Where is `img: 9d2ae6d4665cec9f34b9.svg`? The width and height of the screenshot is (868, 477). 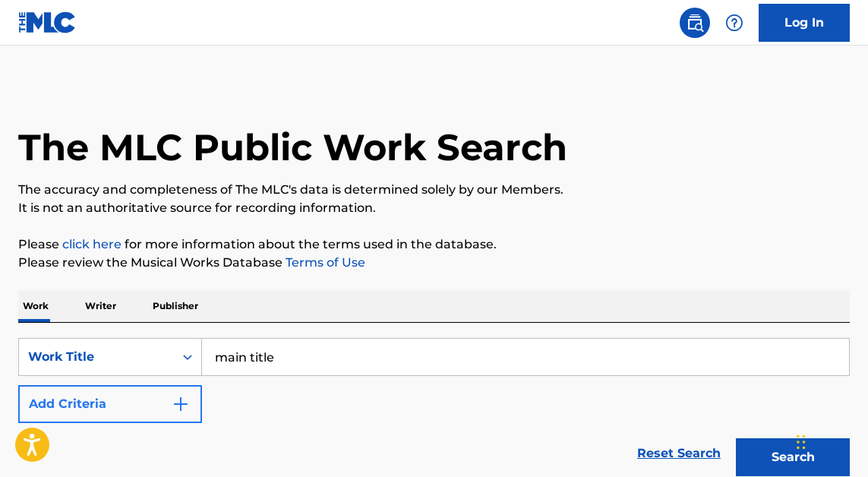
img: 9d2ae6d4665cec9f34b9.svg is located at coordinates (181, 404).